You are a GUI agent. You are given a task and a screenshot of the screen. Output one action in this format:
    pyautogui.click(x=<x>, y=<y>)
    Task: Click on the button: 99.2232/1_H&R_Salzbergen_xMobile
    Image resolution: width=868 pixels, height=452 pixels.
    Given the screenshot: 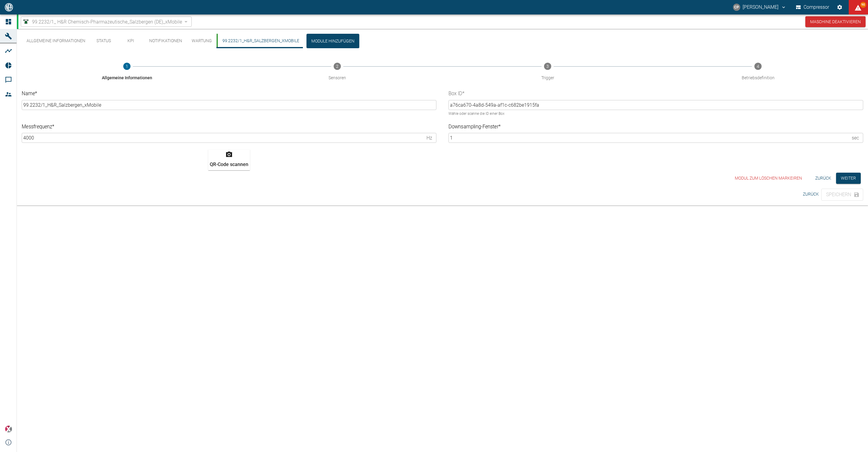 What is the action you would take?
    pyautogui.click(x=261, y=41)
    